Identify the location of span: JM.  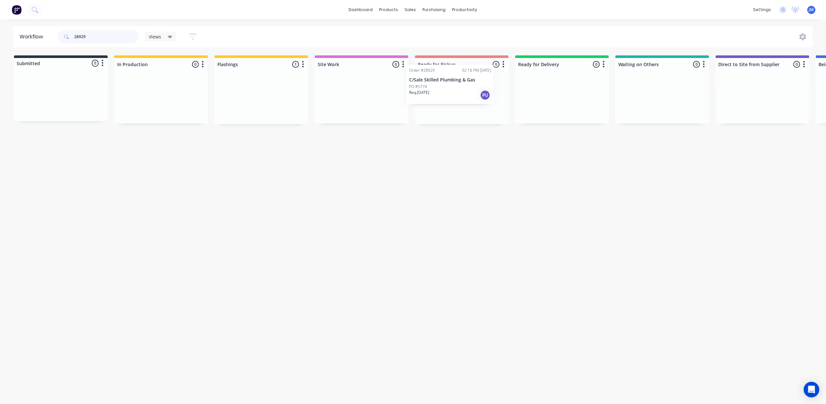
(811, 10).